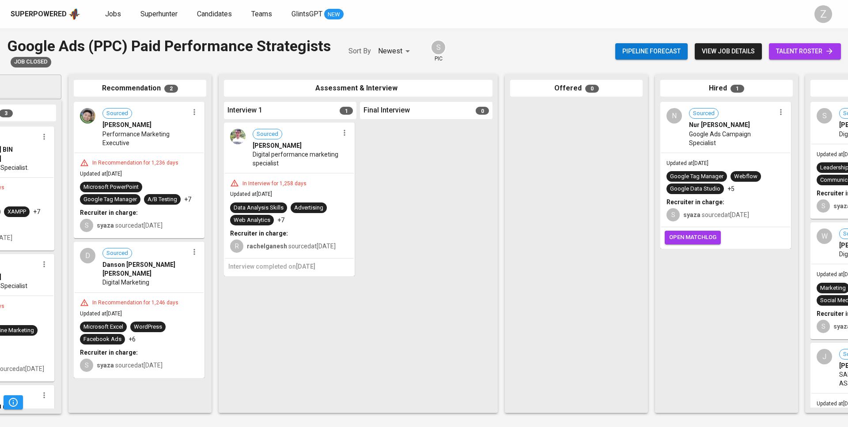 Image resolution: width=848 pixels, height=427 pixels. Describe the element at coordinates (252, 220) in the screenshot. I see `div: Web Analytics` at that location.